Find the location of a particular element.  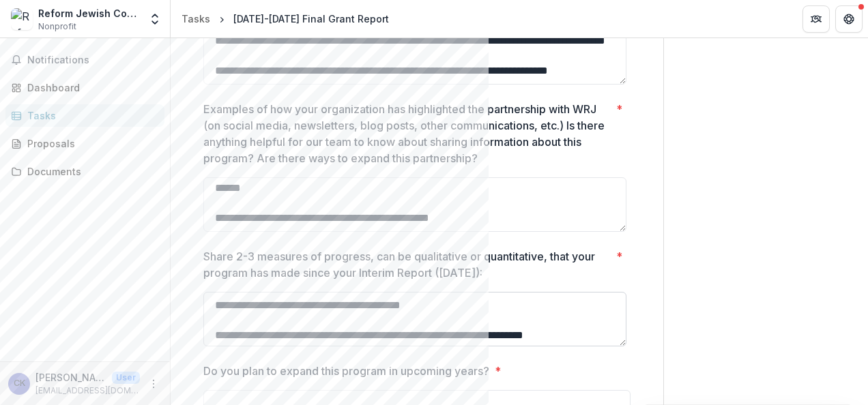

button: More is located at coordinates (154, 384).